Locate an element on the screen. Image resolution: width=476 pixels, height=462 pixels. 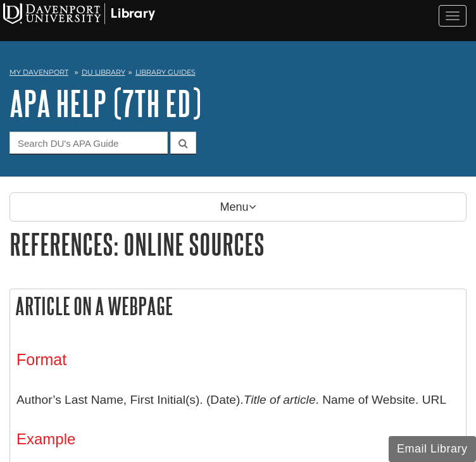
p: Author’s Last Name, First Initial(s). (Date). . Name of Website. URL is located at coordinates (238, 400).